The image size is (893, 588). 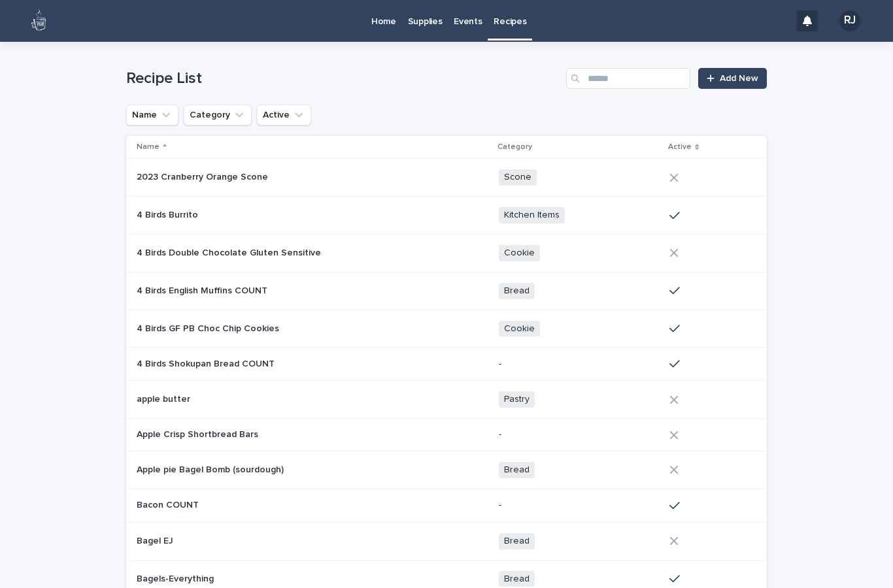 What do you see at coordinates (284, 115) in the screenshot?
I see `button: Active` at bounding box center [284, 115].